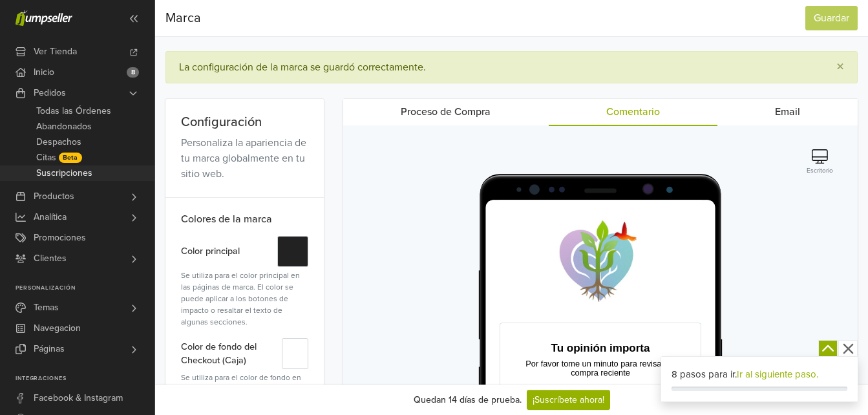  Describe the element at coordinates (59, 143) in the screenshot. I see `span: Despachos` at that location.